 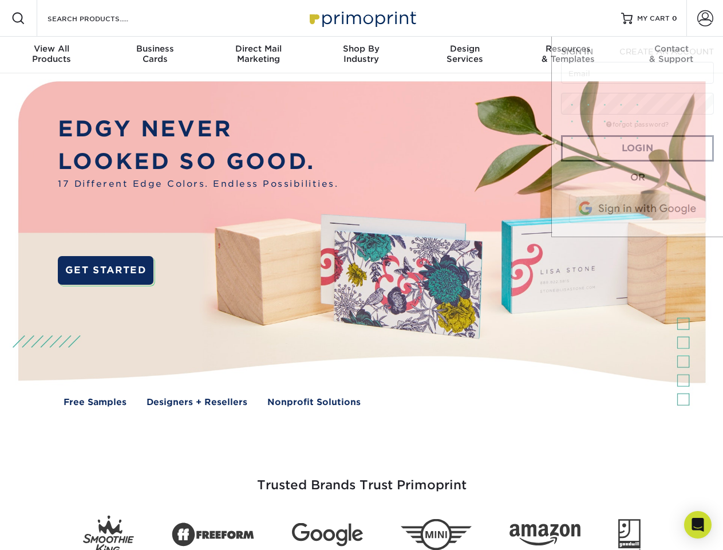 What do you see at coordinates (361, 49) in the screenshot?
I see `span: Shop By` at bounding box center [361, 49].